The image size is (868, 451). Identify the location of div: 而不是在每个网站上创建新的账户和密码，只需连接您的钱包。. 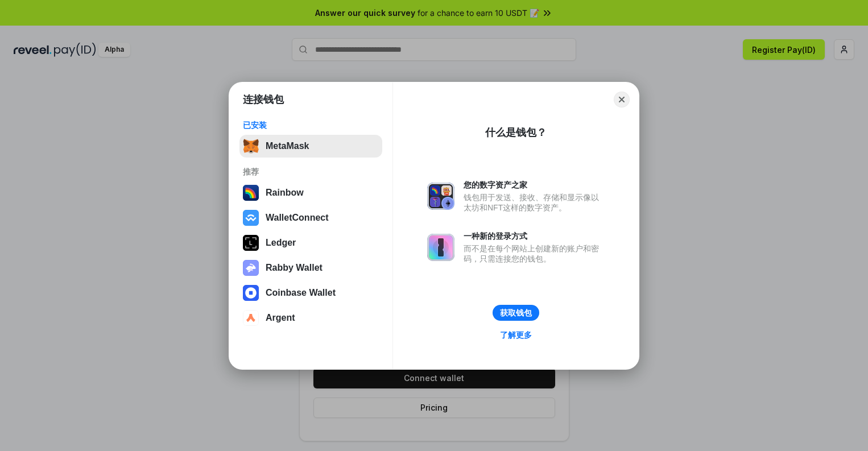
(534, 254).